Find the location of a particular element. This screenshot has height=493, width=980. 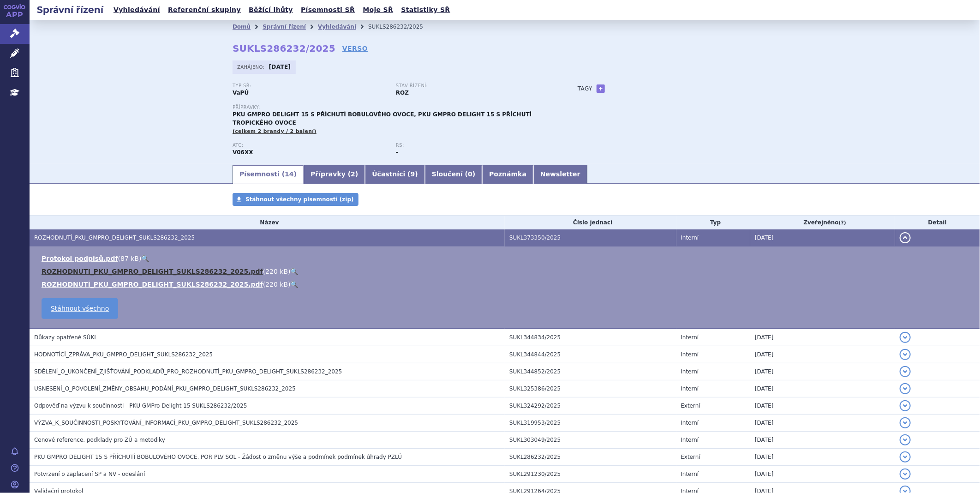

th: Typ is located at coordinates (714, 222).